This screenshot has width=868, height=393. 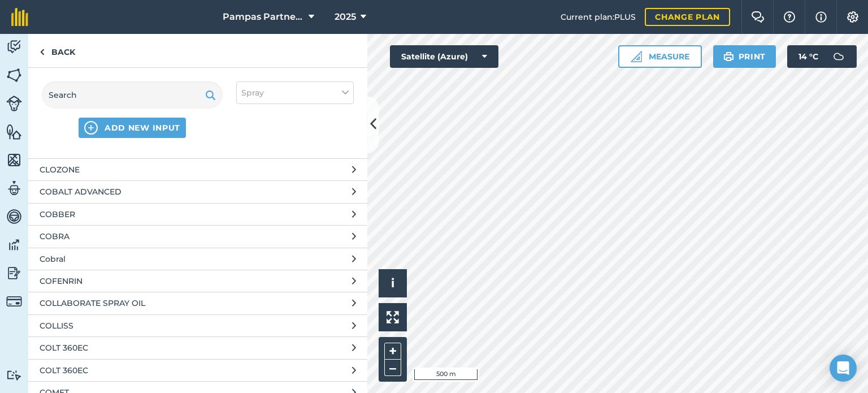 What do you see at coordinates (198, 191) in the screenshot?
I see `button: COBALT ADVANCED` at bounding box center [198, 191].